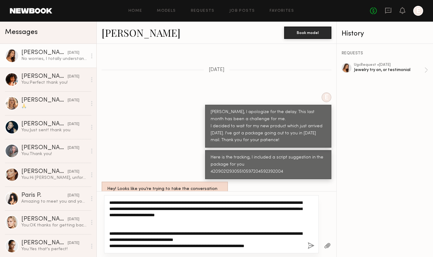 This screenshot has height=257, width=433. I want to click on div: Hey! Looks like you’re trying to take the conversation off Newbook. Unless absolutely necessary, ..., so click(165, 200).